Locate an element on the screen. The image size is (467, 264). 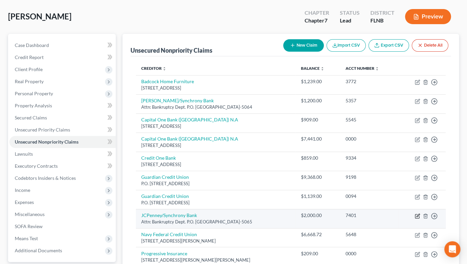
a: Credit One Bank is located at coordinates (158, 158).